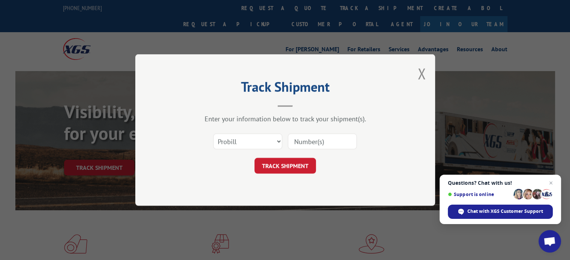 Image resolution: width=570 pixels, height=260 pixels. Describe the element at coordinates (285, 119) in the screenshot. I see `div: Enter your information below to track your shipment(s).` at that location.